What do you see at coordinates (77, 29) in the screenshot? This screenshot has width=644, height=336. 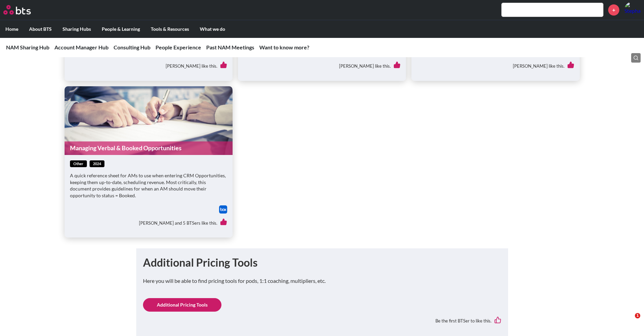 I see `label: Sharing Hubs` at bounding box center [77, 29].